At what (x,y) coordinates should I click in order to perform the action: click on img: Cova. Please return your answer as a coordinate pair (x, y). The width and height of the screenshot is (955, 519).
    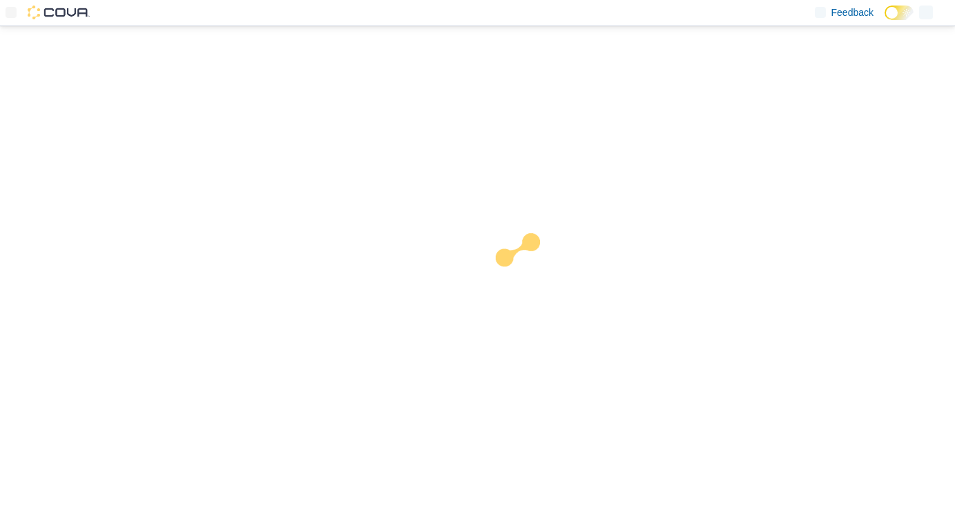
    Looking at the image, I should click on (59, 12).